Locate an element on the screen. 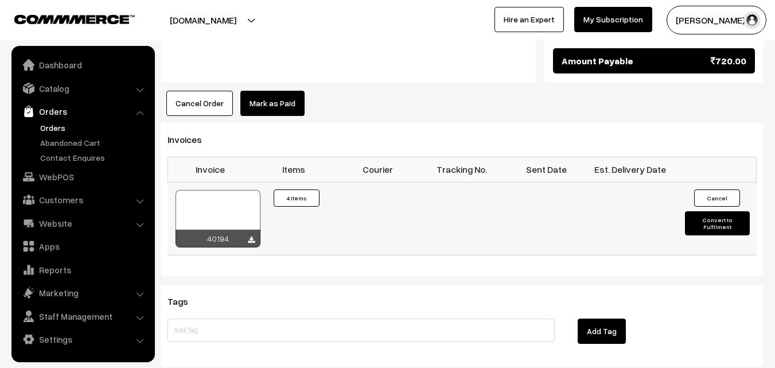 The height and width of the screenshot is (368, 775). a: COMMMERCE is located at coordinates (64, 18).